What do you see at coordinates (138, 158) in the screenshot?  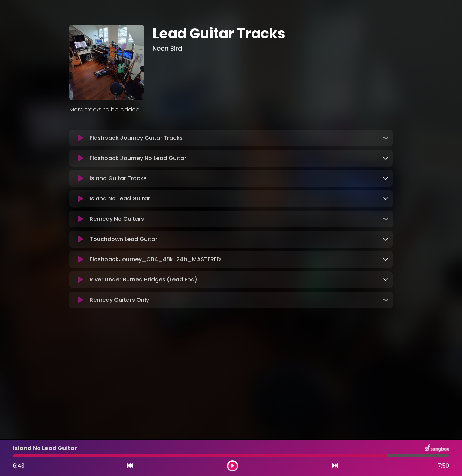 I see `p: Flashback Journey No Lead Guitar` at bounding box center [138, 158].